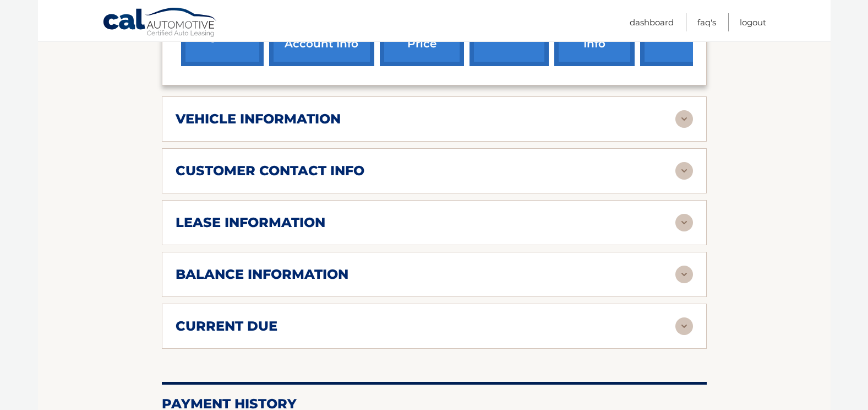 The width and height of the screenshot is (868, 410). Describe the element at coordinates (262, 274) in the screenshot. I see `h2: balance information` at that location.